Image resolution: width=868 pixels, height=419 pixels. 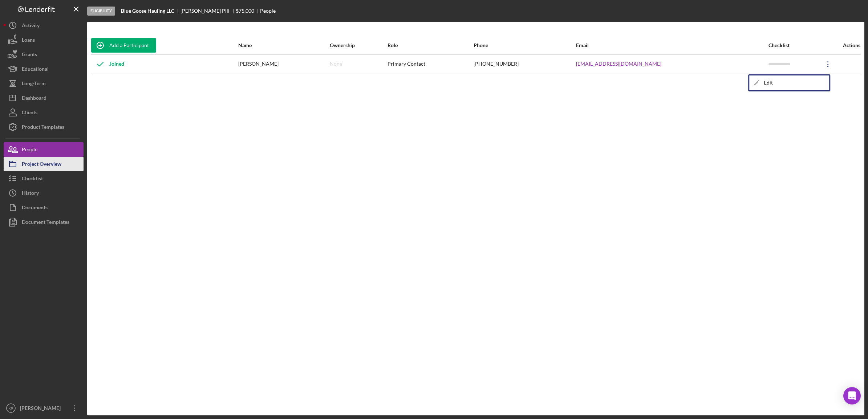 I want to click on button: Activity, so click(x=44, y=25).